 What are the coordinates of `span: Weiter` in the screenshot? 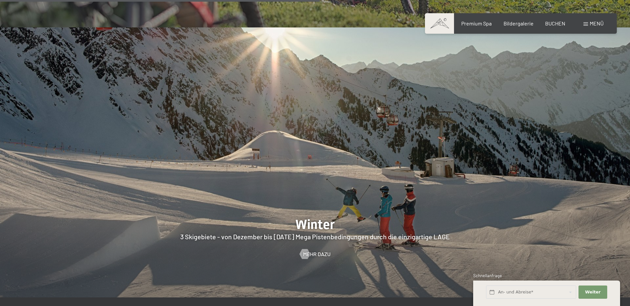 It's located at (592, 292).